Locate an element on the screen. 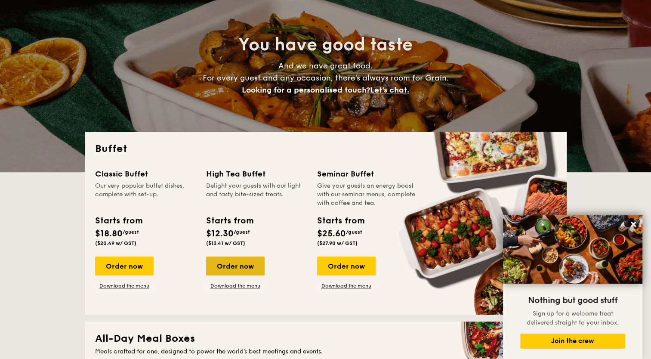 Image resolution: width=651 pixels, height=359 pixels. span: Let's chat. is located at coordinates (389, 90).